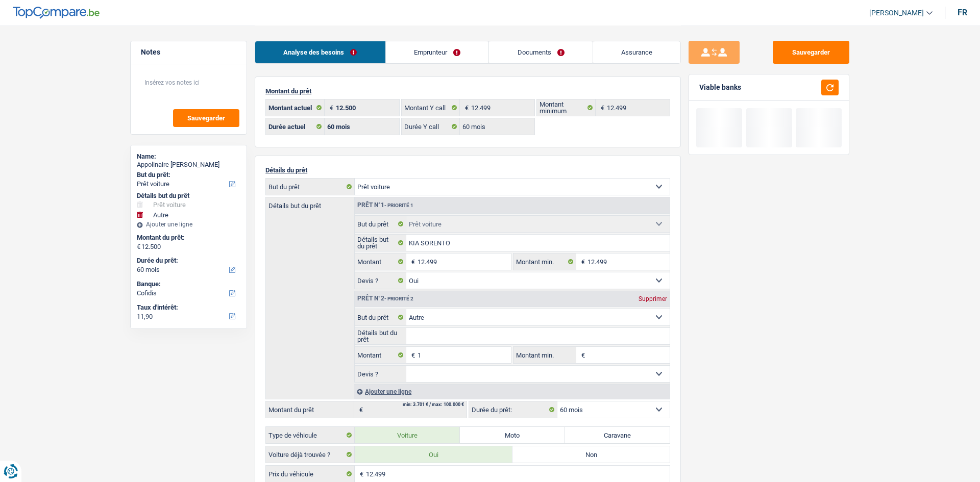 This screenshot has height=482, width=980. What do you see at coordinates (295, 126) in the screenshot?
I see `label: Durée actuel` at bounding box center [295, 126].